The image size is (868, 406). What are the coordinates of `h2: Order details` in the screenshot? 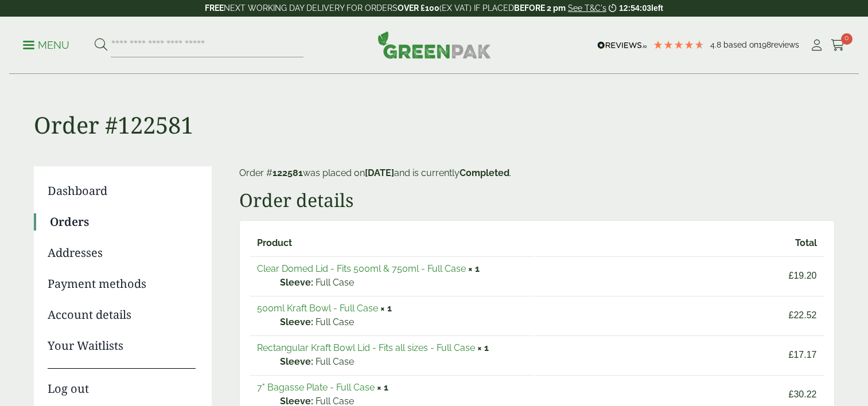 It's located at (537, 200).